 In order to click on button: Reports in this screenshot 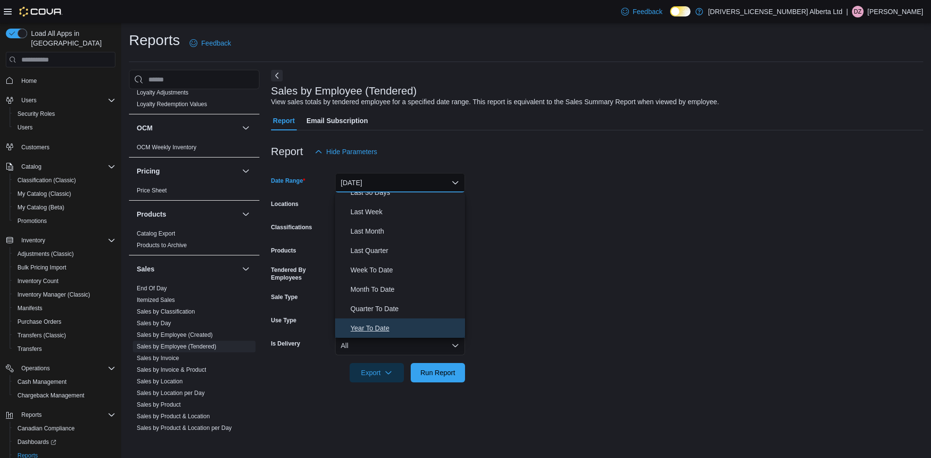, I will do `click(61, 415)`.